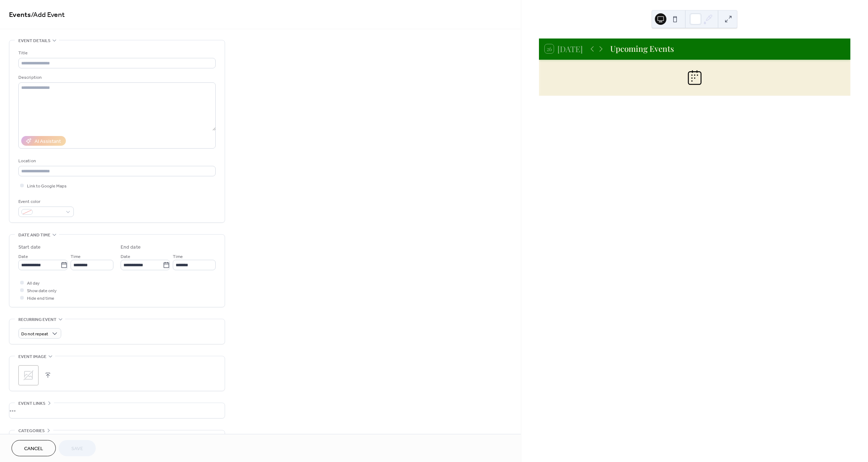  What do you see at coordinates (116, 78) in the screenshot?
I see `div: Description` at bounding box center [116, 78].